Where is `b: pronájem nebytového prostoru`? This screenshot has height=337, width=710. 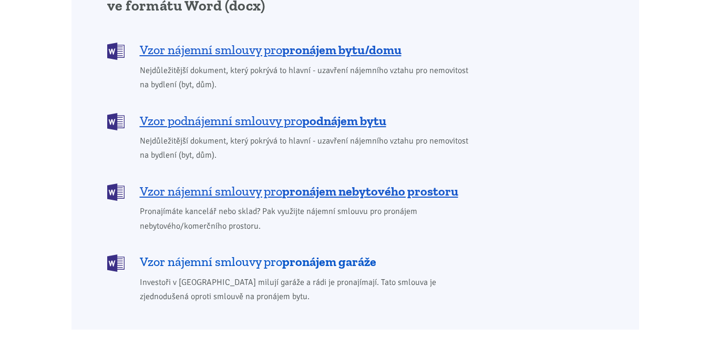 b: pronájem nebytového prostoru is located at coordinates (370, 191).